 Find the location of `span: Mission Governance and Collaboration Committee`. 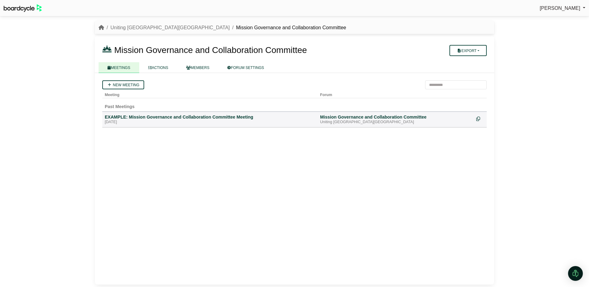

span: Mission Governance and Collaboration Committee is located at coordinates (211, 50).